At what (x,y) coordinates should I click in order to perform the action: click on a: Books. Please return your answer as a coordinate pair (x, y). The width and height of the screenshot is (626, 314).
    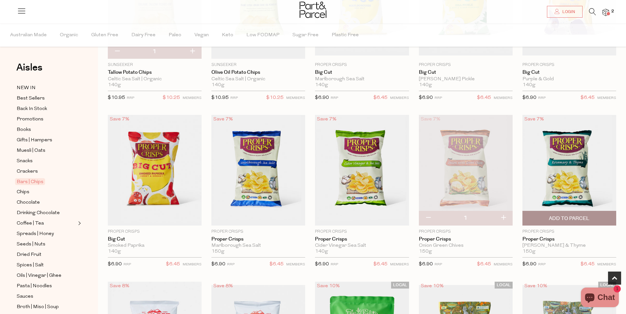
    Looking at the image, I should click on (46, 130).